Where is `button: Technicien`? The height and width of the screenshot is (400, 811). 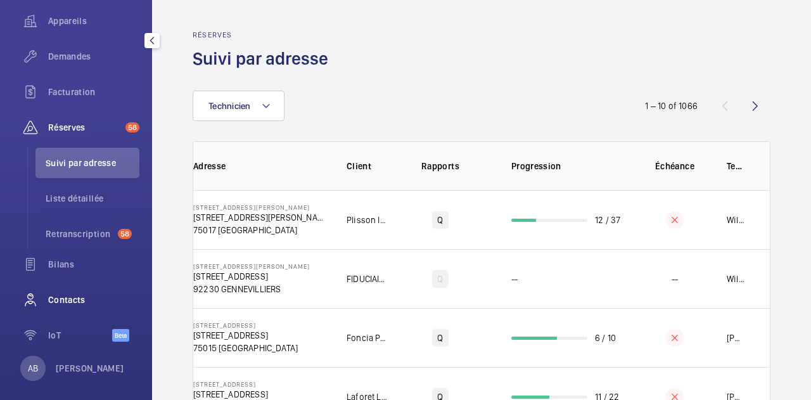
button: Technicien is located at coordinates (238, 106).